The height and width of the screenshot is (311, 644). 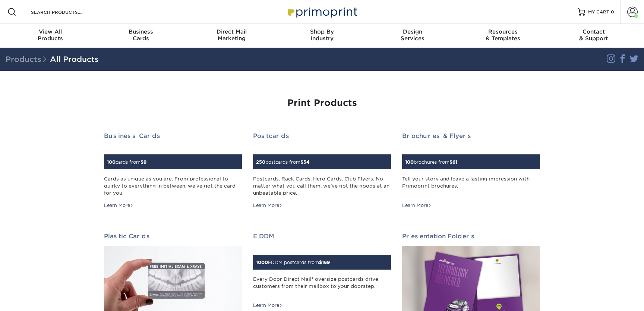 I want to click on div: Tell your story and leave a lasting impression with Primoprint brochures., so click(x=471, y=186).